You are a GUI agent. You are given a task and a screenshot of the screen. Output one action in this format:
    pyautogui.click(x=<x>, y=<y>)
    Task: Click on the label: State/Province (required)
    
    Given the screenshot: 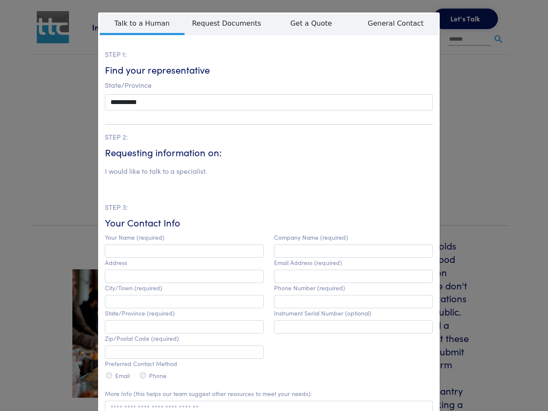 What is the action you would take?
    pyautogui.click(x=140, y=313)
    